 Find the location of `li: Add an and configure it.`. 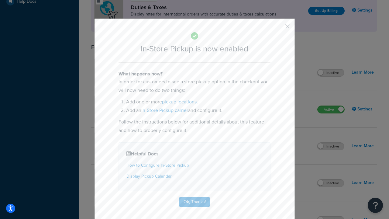

li: Add an and configure it. is located at coordinates (198, 110).